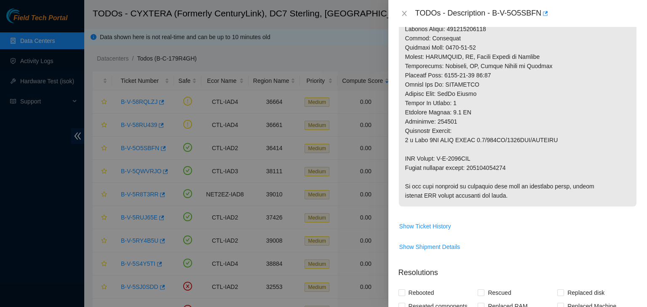  What do you see at coordinates (425, 227) in the screenshot?
I see `button: Show Ticket History` at bounding box center [425, 227].